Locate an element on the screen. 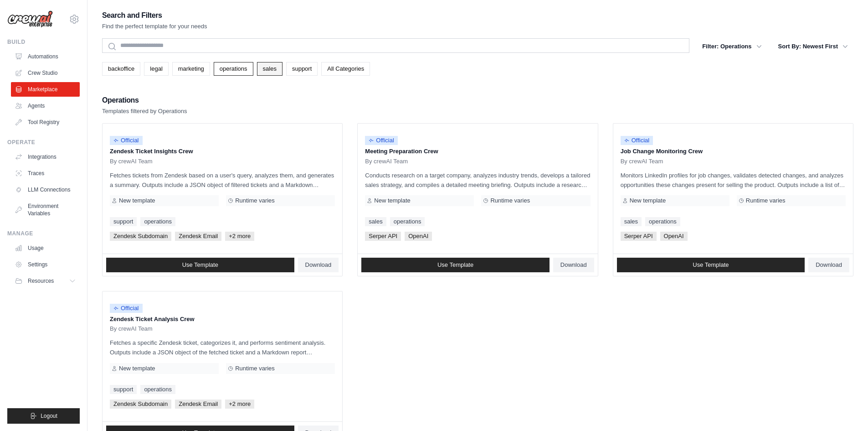  a: Environment Variables is located at coordinates (45, 210).